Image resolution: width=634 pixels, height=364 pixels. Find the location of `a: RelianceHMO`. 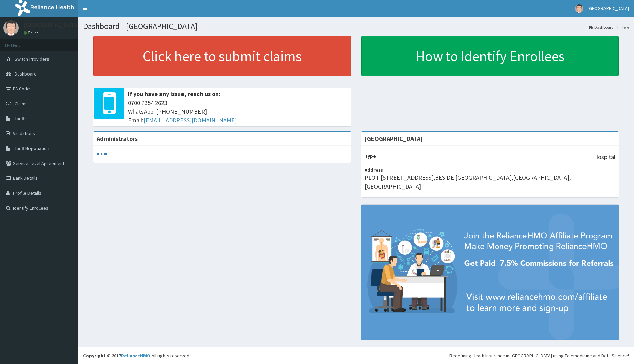

a: RelianceHMO is located at coordinates (136, 356).